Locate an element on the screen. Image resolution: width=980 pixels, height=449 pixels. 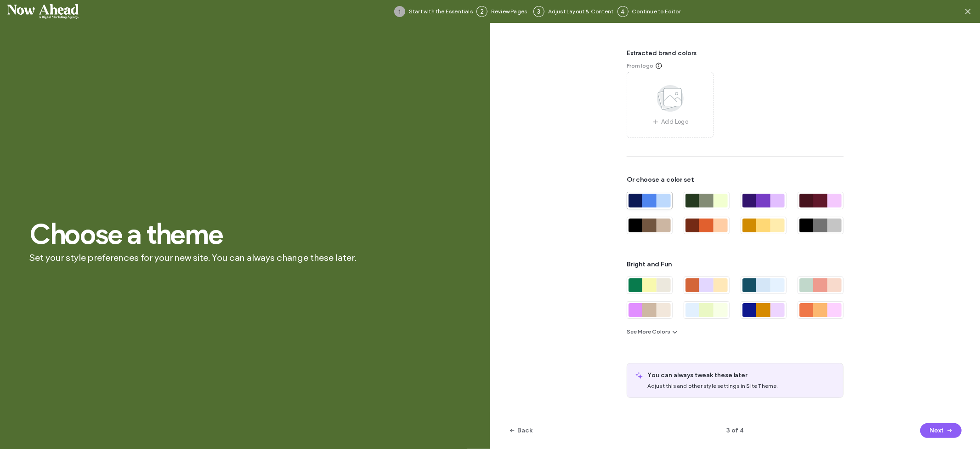
span: Choose a theme is located at coordinates (245, 234).